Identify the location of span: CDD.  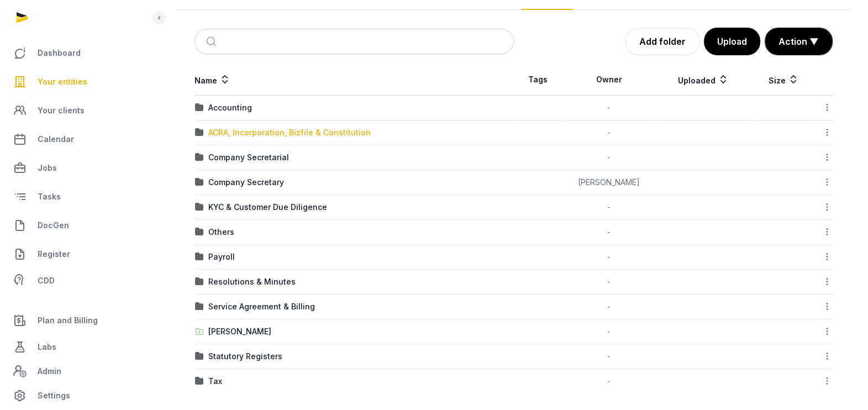
(46, 281).